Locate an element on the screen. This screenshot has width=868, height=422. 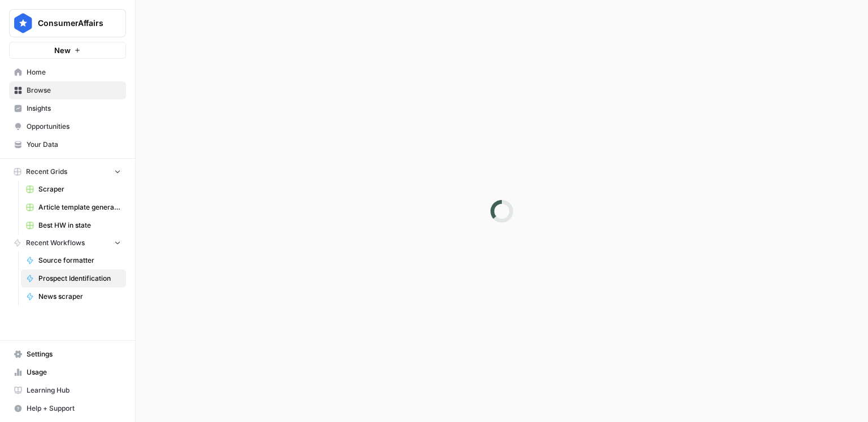
span: ConsumerAffairs is located at coordinates (71, 23).